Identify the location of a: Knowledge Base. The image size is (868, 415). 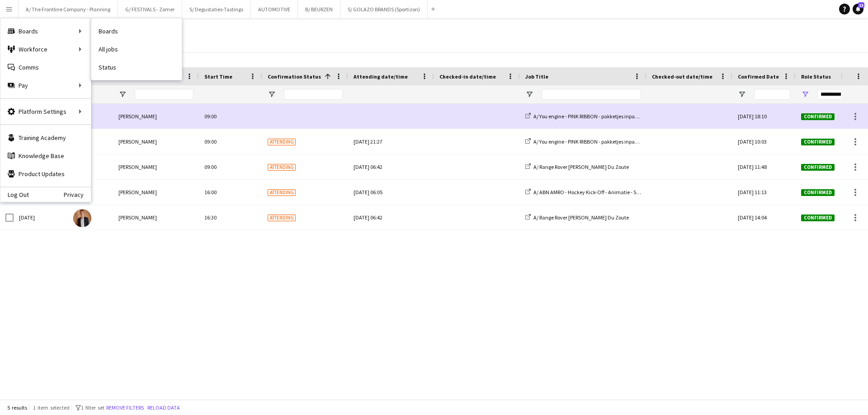
(46, 156).